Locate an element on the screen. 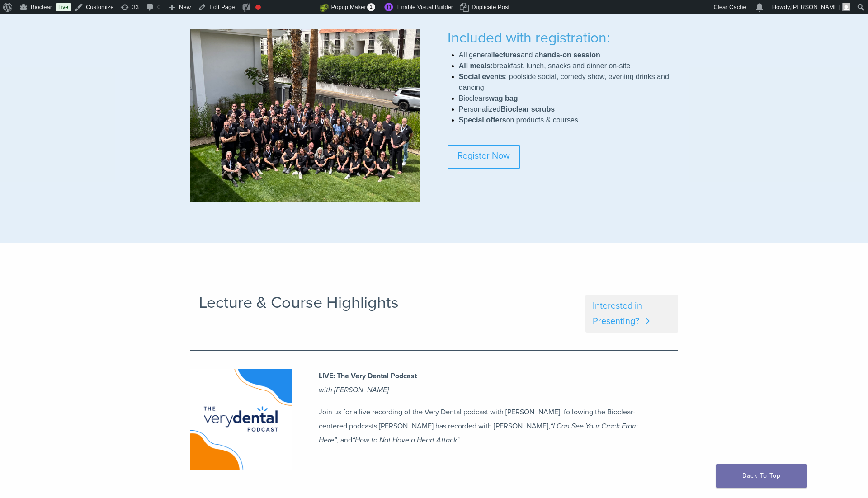 The height and width of the screenshot is (498, 868). strong: Social events is located at coordinates (481, 77).